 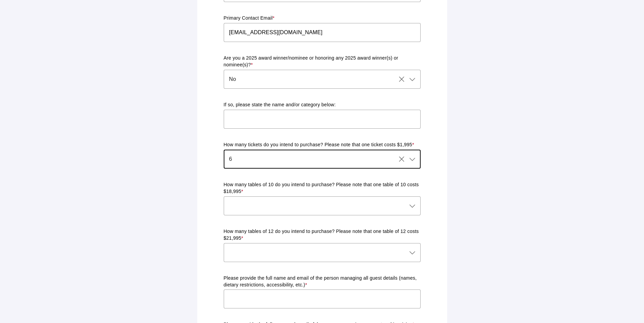 What do you see at coordinates (322, 236) in the screenshot?
I see `p: How many tables of 12 do you intend to purchase? Please note that one table of 12 costs $21,995` at bounding box center [322, 236].